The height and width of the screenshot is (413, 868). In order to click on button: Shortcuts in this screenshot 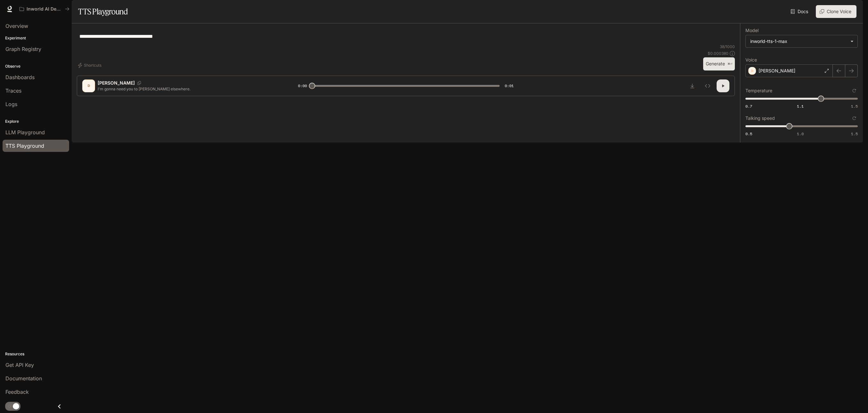, I will do `click(90, 65)`.